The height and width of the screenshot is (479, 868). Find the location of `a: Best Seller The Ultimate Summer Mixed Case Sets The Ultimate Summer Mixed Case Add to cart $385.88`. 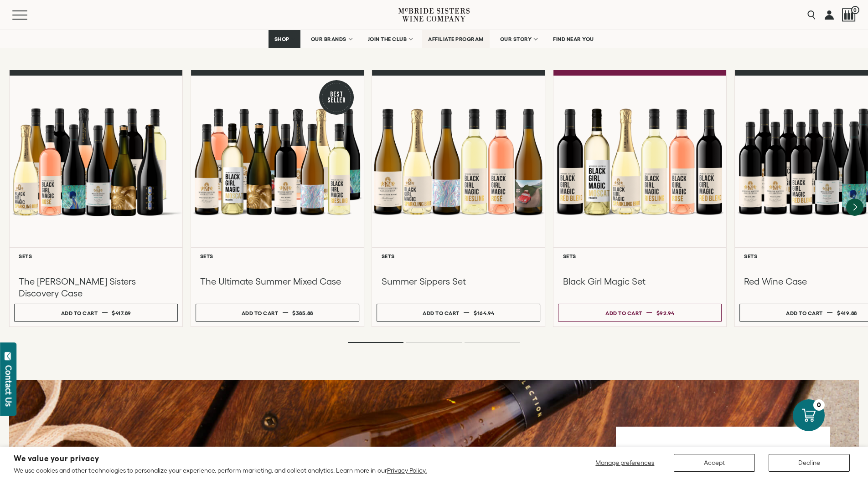

a: Best Seller The Ultimate Summer Mixed Case Sets The Ultimate Summer Mixed Case Add to cart $385.88 is located at coordinates (277, 198).